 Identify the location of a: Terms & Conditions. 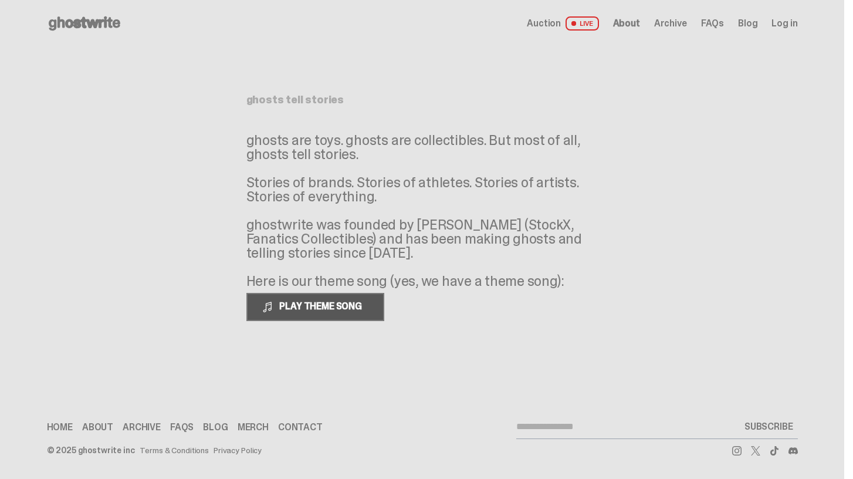
(174, 450).